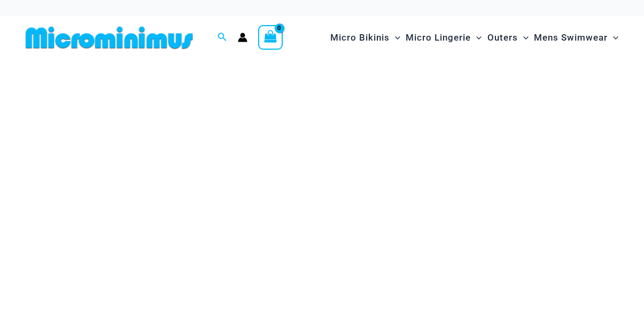 The width and height of the screenshot is (644, 319). What do you see at coordinates (444, 37) in the screenshot?
I see `a: Micro LingerieMenu ToggleMenu Toggle` at bounding box center [444, 37].